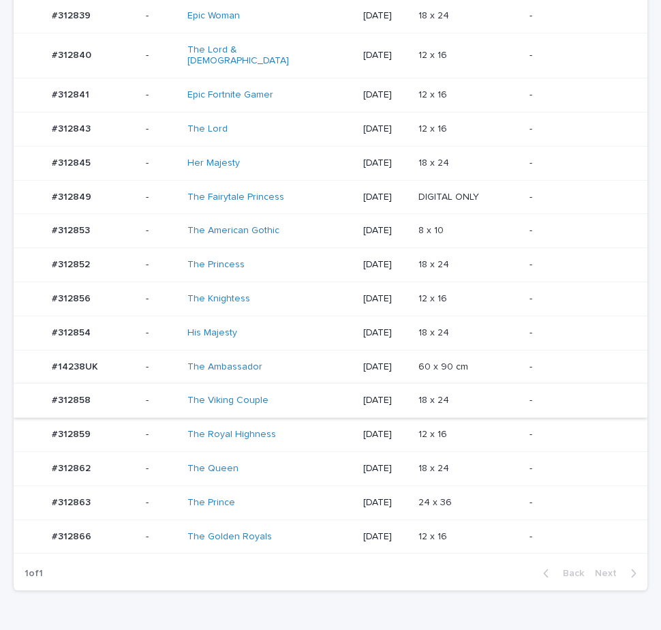 The height and width of the screenshot is (630, 661). What do you see at coordinates (72, 331) in the screenshot?
I see `p: #312854` at bounding box center [72, 331].